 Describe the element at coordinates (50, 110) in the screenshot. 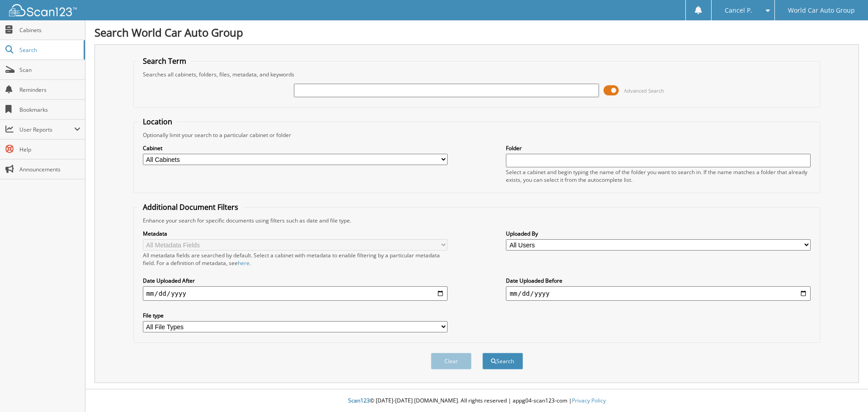

I see `span: Bookmarks` at that location.